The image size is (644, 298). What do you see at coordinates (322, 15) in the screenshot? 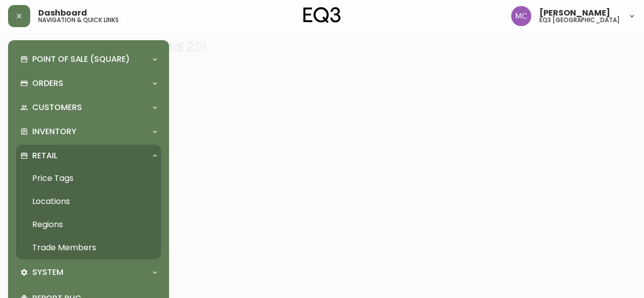
I see `img: logo` at bounding box center [322, 15].